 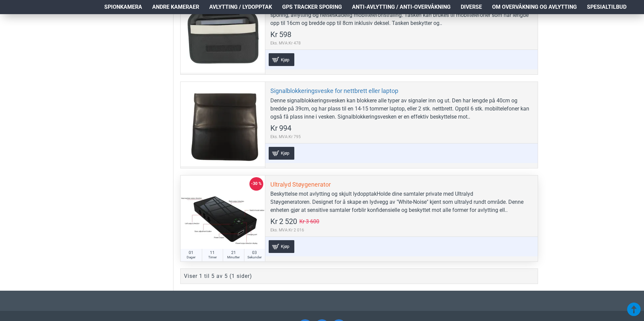 What do you see at coordinates (402, 203) in the screenshot?
I see `div: Beskyttelse mot avlytting og skjult lydopptakHolde dine samtaler private med Ultralyd Støygenerat...` at bounding box center [402, 203].